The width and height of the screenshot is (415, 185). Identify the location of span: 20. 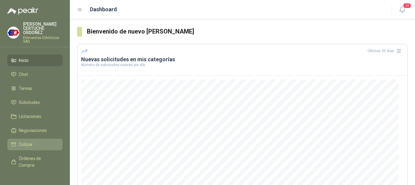
(407, 5).